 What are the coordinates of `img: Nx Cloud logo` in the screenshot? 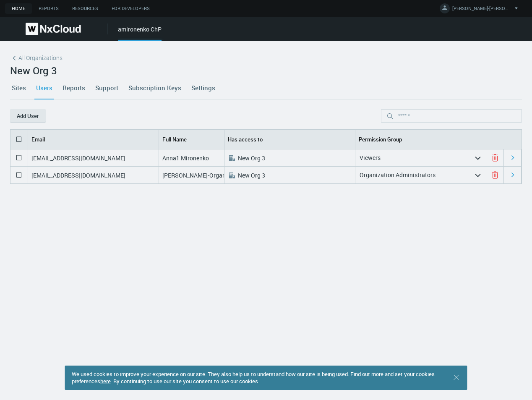 It's located at (53, 29).